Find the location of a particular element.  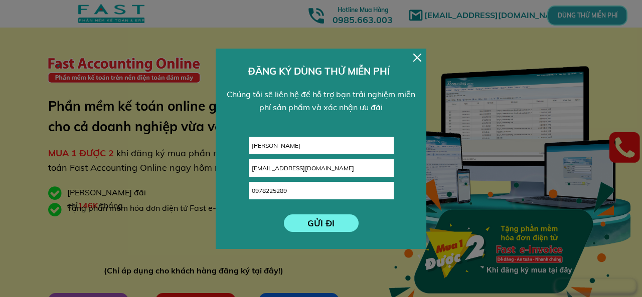

input: Email is located at coordinates (321, 168).